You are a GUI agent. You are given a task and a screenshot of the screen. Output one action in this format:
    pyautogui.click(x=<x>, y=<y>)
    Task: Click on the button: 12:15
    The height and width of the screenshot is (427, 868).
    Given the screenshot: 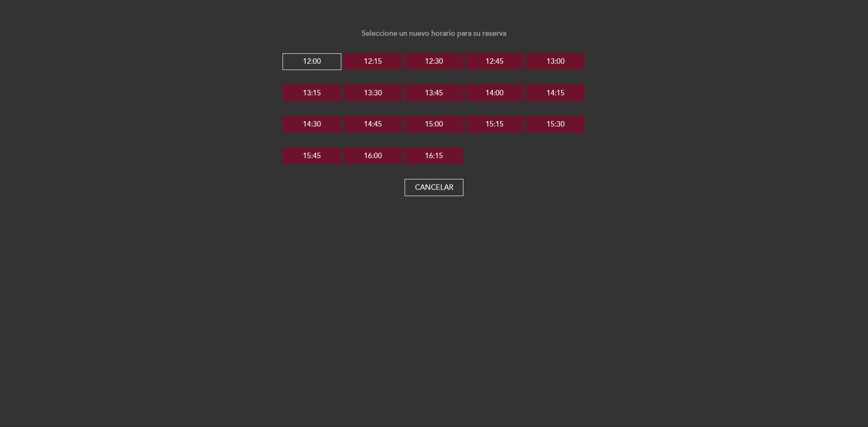 What is the action you would take?
    pyautogui.click(x=373, y=62)
    